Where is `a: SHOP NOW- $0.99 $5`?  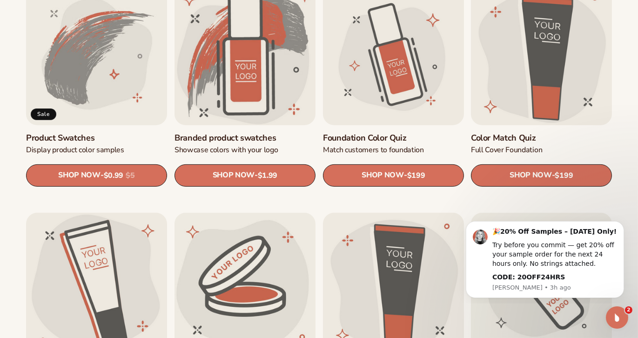 a: SHOP NOW- $0.99 $5 is located at coordinates (96, 175).